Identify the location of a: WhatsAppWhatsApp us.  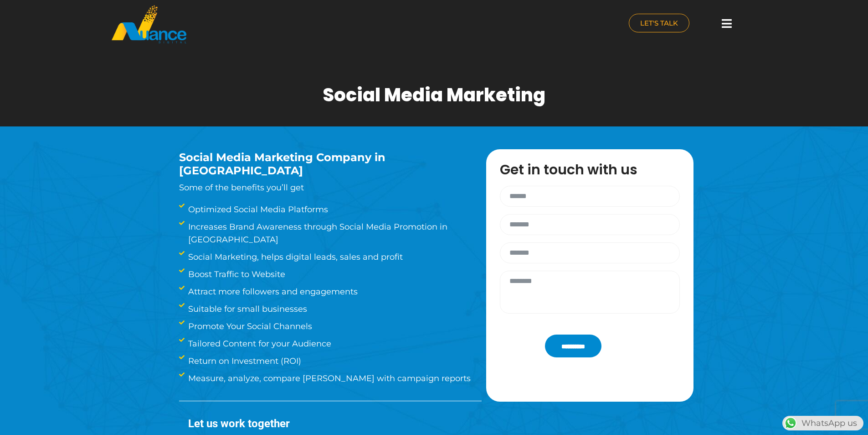
(823, 423).